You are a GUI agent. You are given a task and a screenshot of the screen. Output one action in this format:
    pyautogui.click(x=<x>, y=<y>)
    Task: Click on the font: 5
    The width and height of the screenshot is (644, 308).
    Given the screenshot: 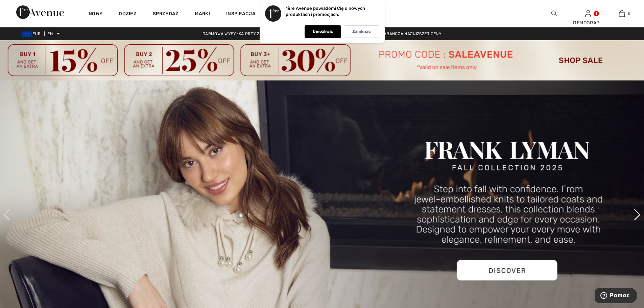 What is the action you would take?
    pyautogui.click(x=629, y=14)
    